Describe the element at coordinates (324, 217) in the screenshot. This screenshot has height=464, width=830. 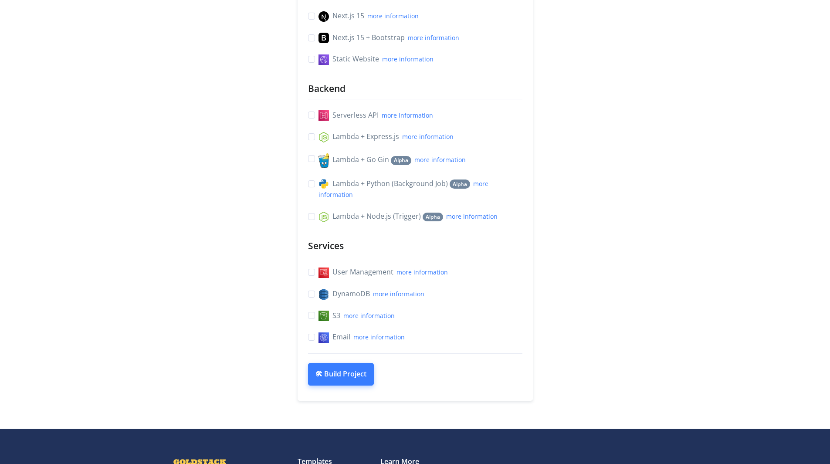
I see `img: nodejs.svg` at that location.